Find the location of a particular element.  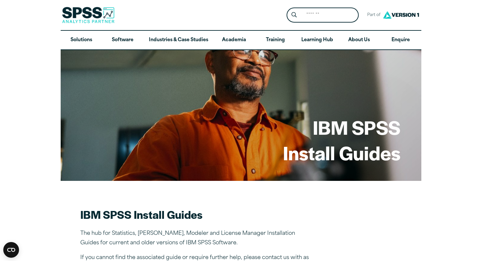

img: SPSS Analytics Partner is located at coordinates (88, 15).